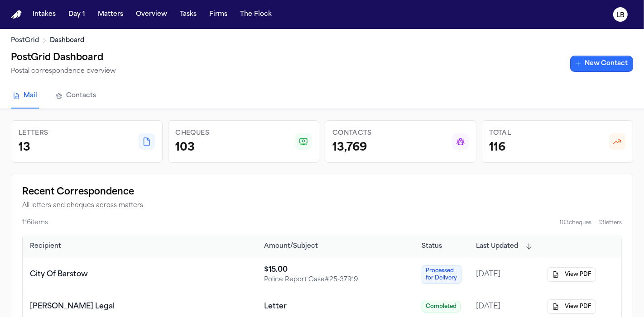 The height and width of the screenshot is (317, 644). I want to click on button: Day 1, so click(76, 14).